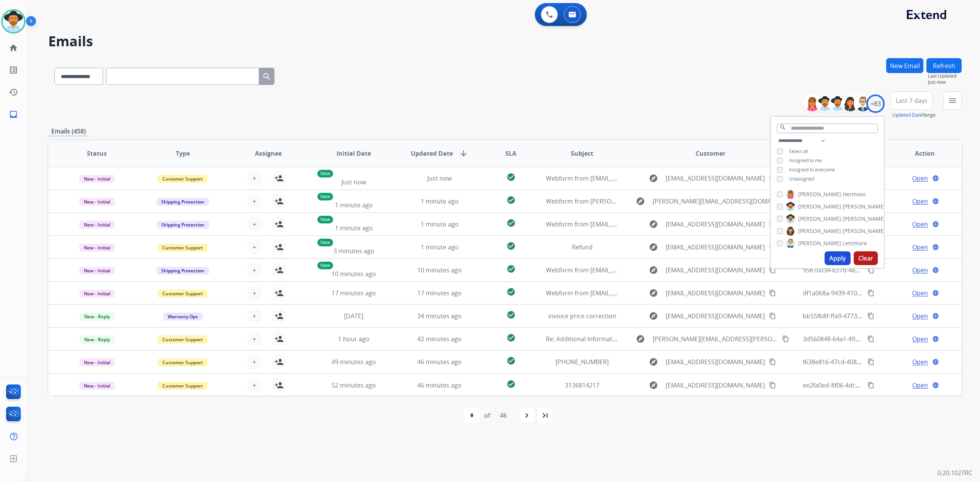  What do you see at coordinates (504, 415) in the screenshot?
I see `div: 46` at bounding box center [504, 415].